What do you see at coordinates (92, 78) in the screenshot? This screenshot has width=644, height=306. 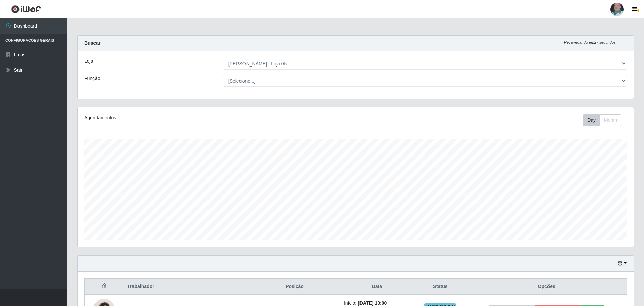 I see `label: Função` at bounding box center [92, 78].